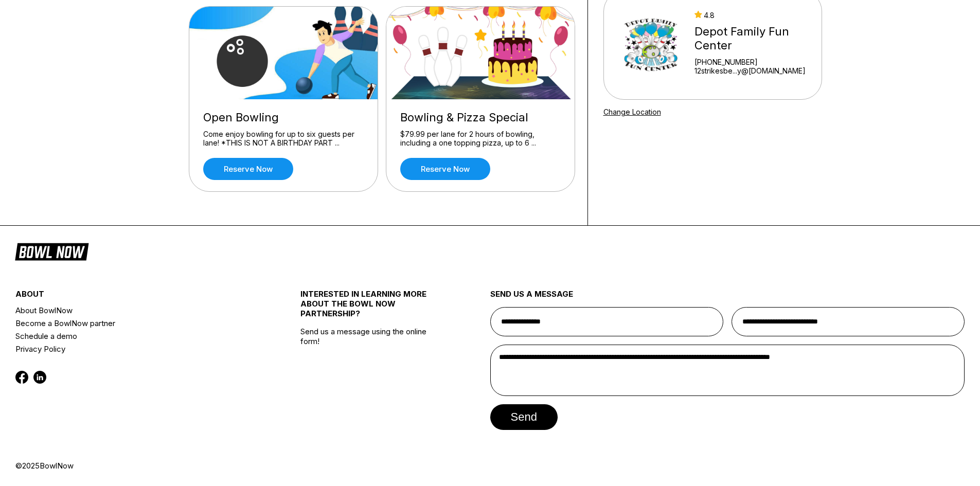 The height and width of the screenshot is (486, 980). What do you see at coordinates (284, 139) in the screenshot?
I see `div: Come enjoy bowling for up to six guests per lane! *THIS IS NOT A BIRTHDAY PART ...` at bounding box center [284, 139].